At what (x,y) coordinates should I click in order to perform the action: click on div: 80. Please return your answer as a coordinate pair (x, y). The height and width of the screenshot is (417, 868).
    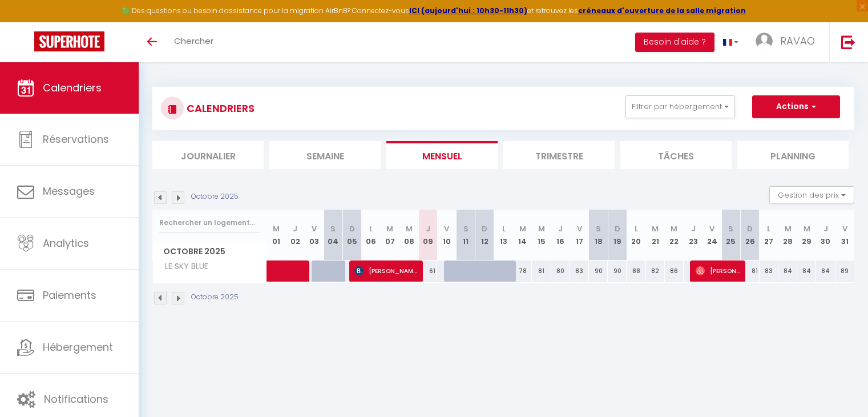
    Looking at the image, I should click on (561, 270).